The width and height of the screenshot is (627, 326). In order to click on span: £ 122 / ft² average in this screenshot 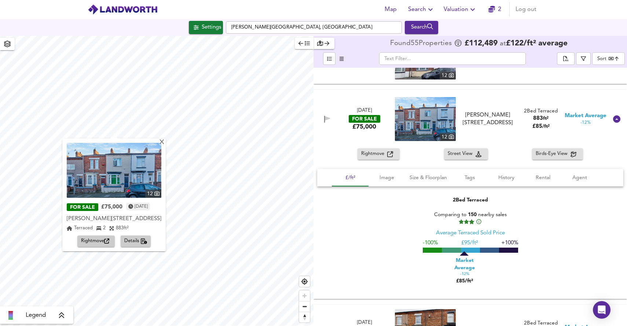, I will do `click(536, 43)`.